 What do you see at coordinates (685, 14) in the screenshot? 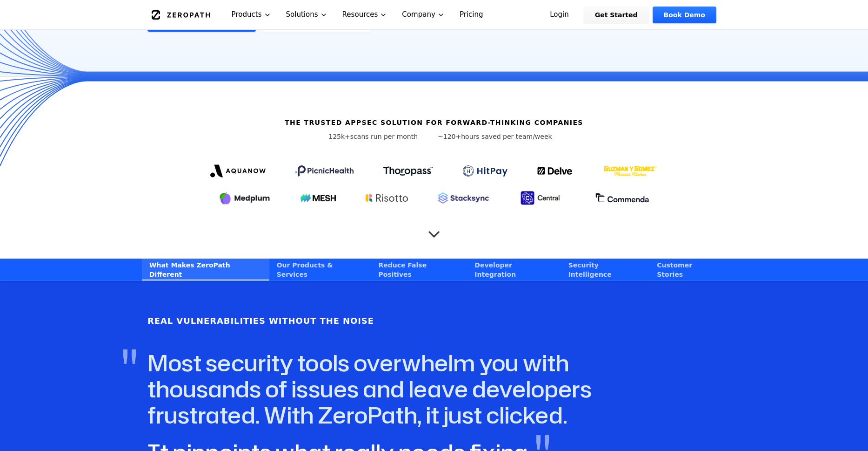
I see `a: Book Demo` at bounding box center [685, 14].